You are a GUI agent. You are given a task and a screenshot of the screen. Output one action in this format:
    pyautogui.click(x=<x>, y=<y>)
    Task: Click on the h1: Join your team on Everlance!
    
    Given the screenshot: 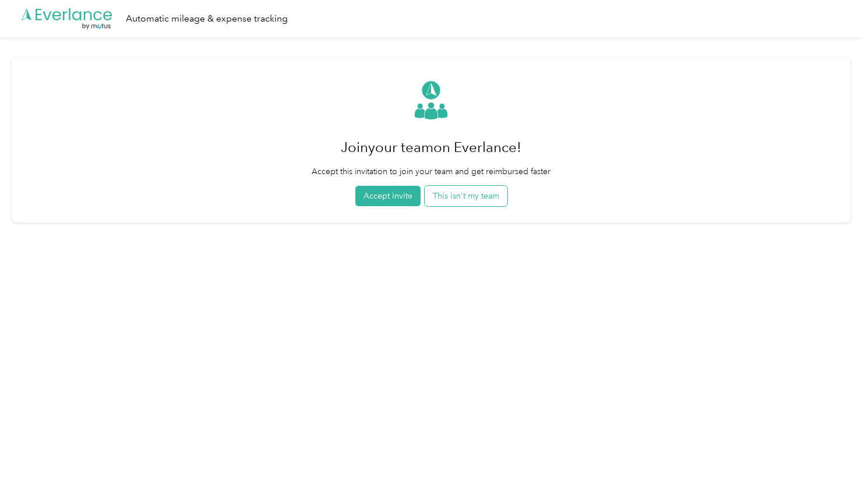 What is the action you would take?
    pyautogui.click(x=431, y=148)
    